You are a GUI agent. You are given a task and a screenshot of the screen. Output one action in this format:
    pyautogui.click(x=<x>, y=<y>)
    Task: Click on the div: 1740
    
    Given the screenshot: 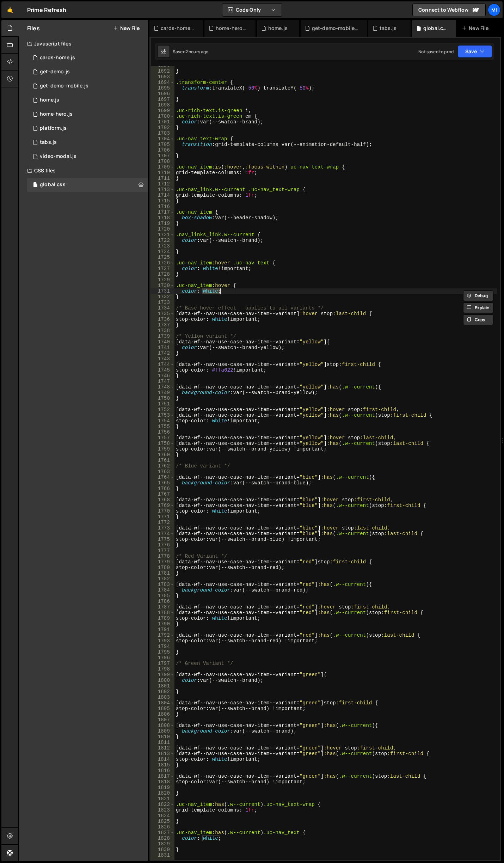 What is the action you would take?
    pyautogui.click(x=163, y=342)
    